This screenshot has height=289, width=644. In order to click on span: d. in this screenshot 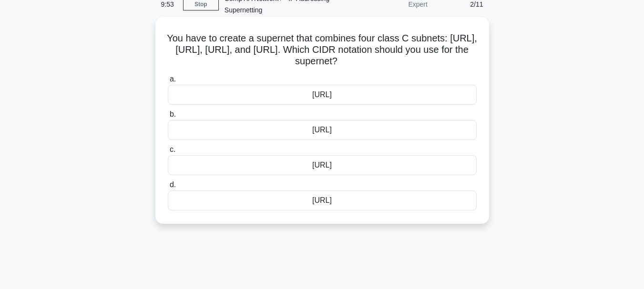, I will do `click(173, 185)`.